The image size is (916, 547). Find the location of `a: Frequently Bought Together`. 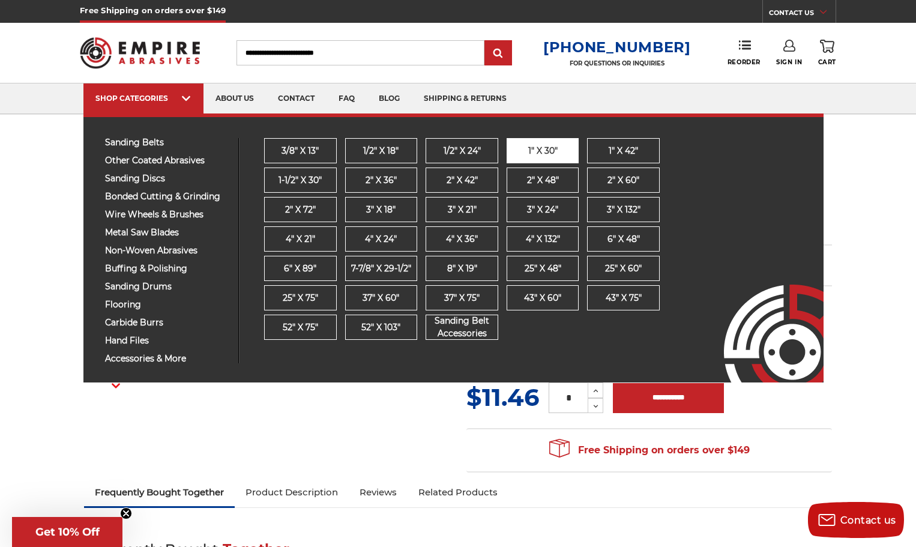

a: Frequently Bought Together is located at coordinates (159, 492).